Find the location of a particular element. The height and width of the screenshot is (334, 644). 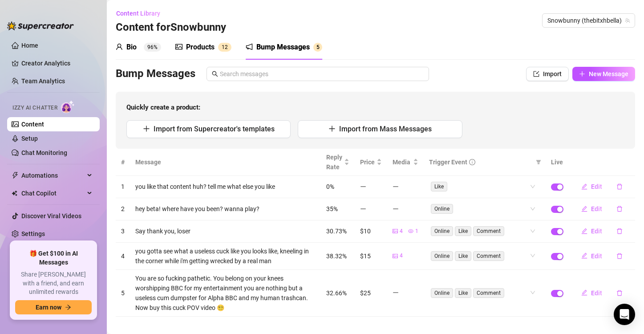

span: Izzy AI Chatter is located at coordinates (34, 108).